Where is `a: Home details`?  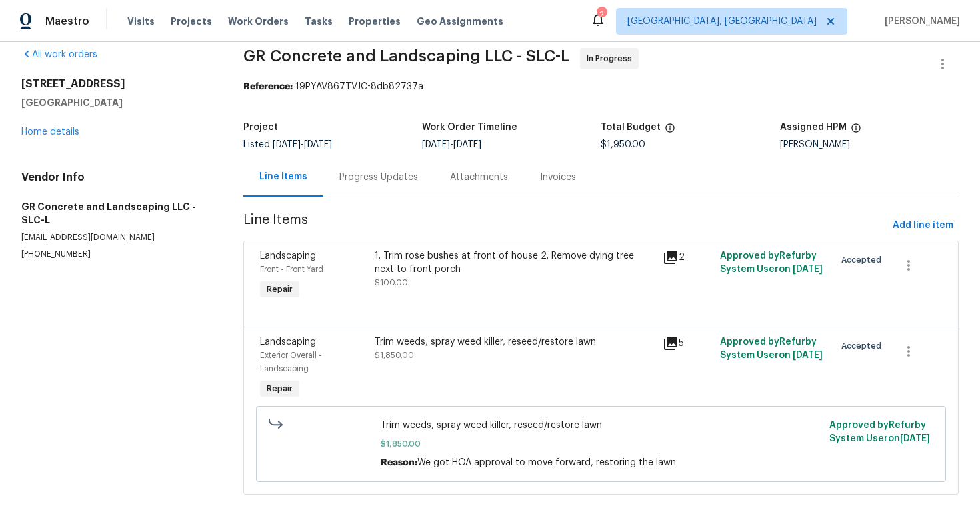
a: Home details is located at coordinates (50, 132).